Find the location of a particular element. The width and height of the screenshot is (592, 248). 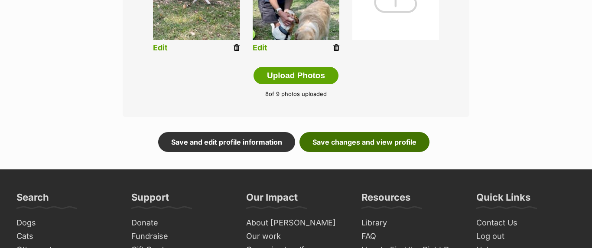

a: Library is located at coordinates (411, 222).